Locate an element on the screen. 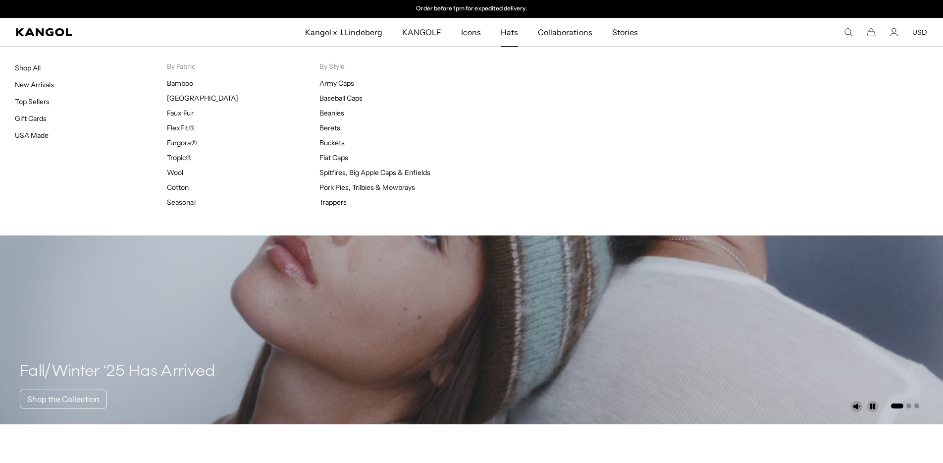 This screenshot has height=463, width=943. div: Announcement is located at coordinates (472, 9).